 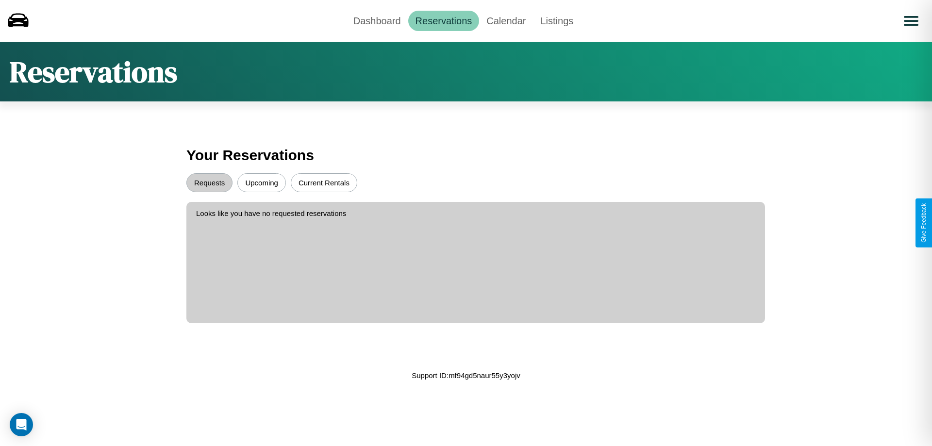 I want to click on a: Listings, so click(x=557, y=21).